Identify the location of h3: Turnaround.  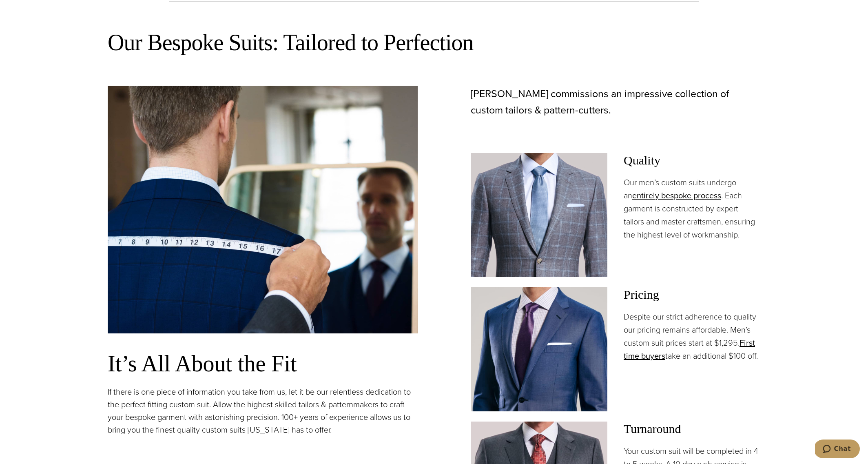
(692, 429).